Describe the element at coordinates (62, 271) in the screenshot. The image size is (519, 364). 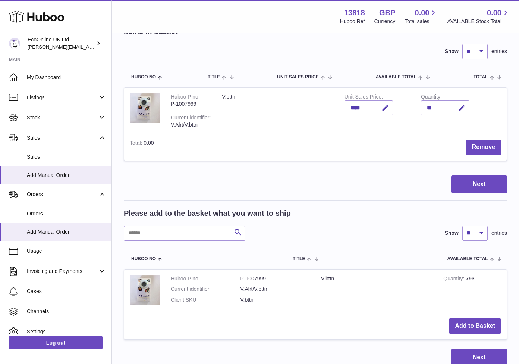
I see `span: Invoicing and Payments` at that location.